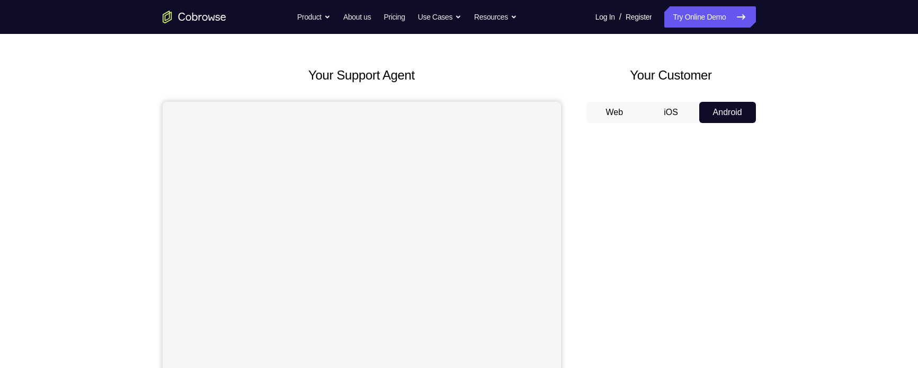  Describe the element at coordinates (710, 17) in the screenshot. I see `a: Try Online Demo` at that location.